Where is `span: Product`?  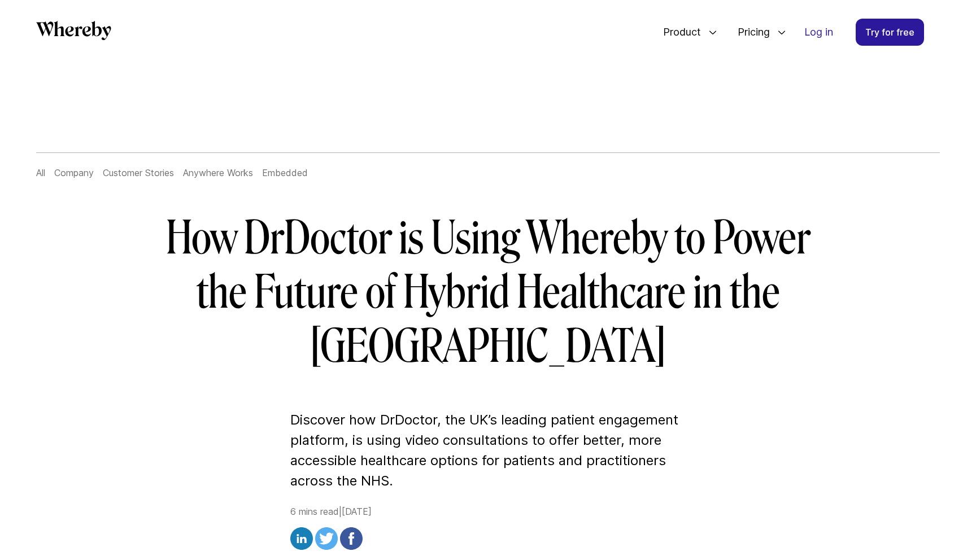
span: Product is located at coordinates (677, 32).